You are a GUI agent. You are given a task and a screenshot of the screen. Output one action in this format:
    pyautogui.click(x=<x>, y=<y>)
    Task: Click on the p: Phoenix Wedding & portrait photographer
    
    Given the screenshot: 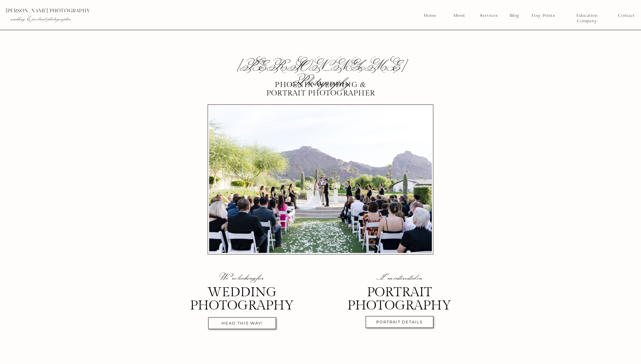 What is the action you would take?
    pyautogui.click(x=321, y=89)
    